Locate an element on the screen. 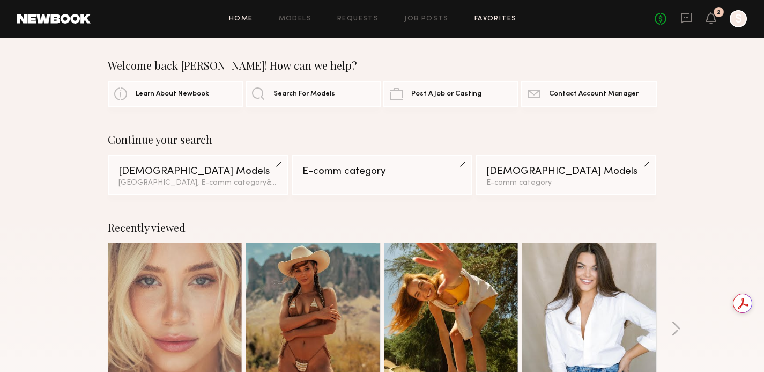  span: & 7 other filter s is located at coordinates (292, 182).